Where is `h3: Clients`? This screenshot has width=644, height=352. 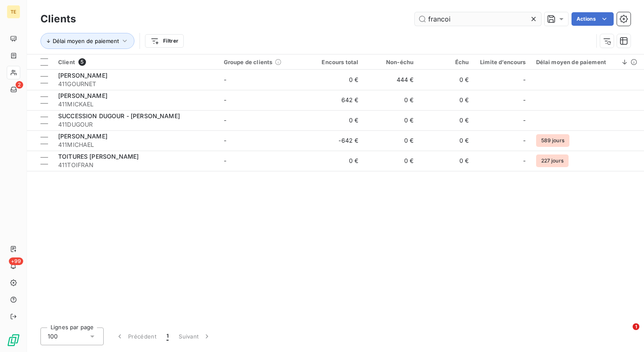
h3: Clients is located at coordinates (58, 19).